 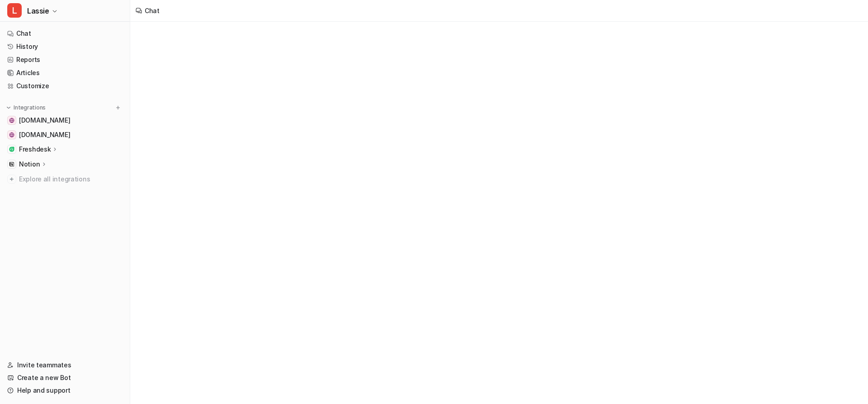 What do you see at coordinates (11, 120) in the screenshot?
I see `img: www.whenhoundsfly.com` at bounding box center [11, 120].